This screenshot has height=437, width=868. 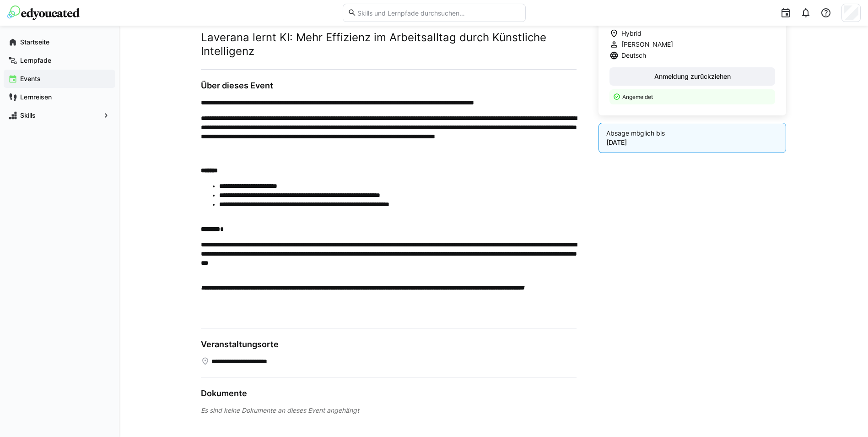 What do you see at coordinates (236, 23) in the screenshot?
I see `span: Di, 28. Okt. · 11:00 - 12:00` at bounding box center [236, 23].